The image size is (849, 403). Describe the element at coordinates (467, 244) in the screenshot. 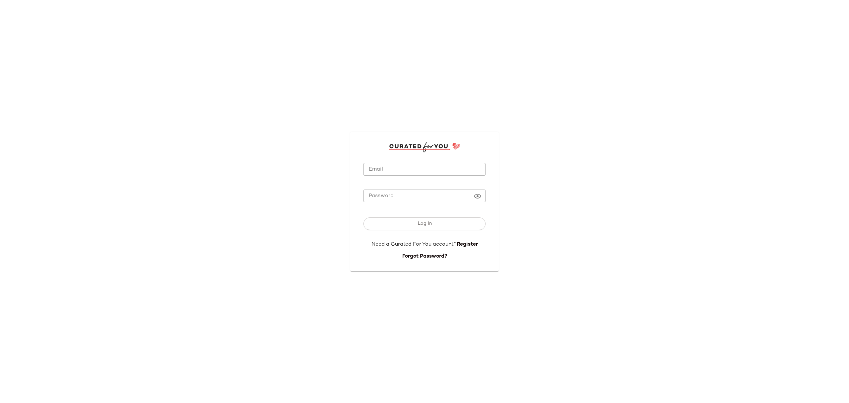

I see `a: Register` at that location.